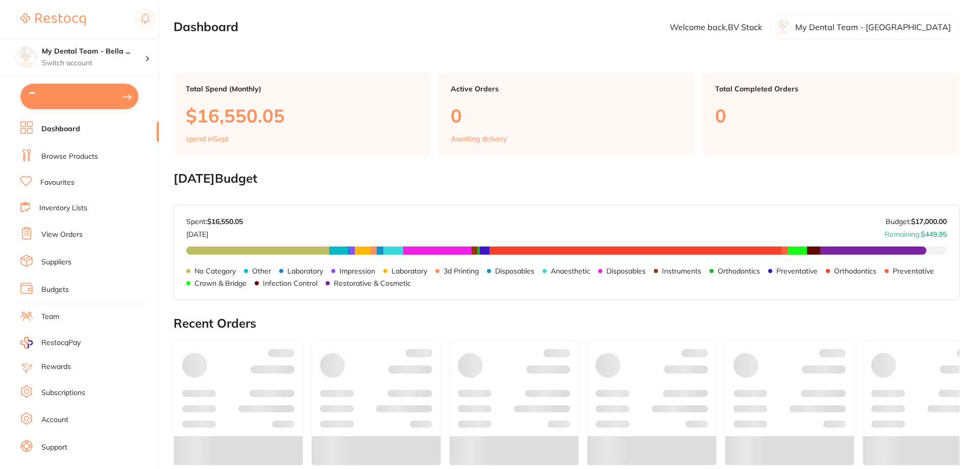  I want to click on img: Restocq Logo, so click(53, 19).